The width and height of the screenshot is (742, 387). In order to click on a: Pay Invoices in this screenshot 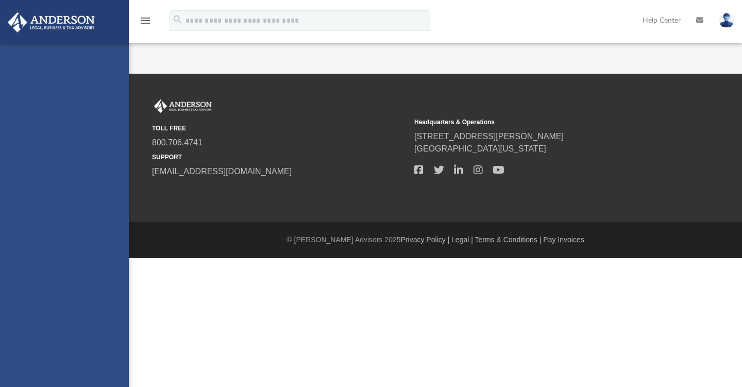, I will do `click(563, 240)`.